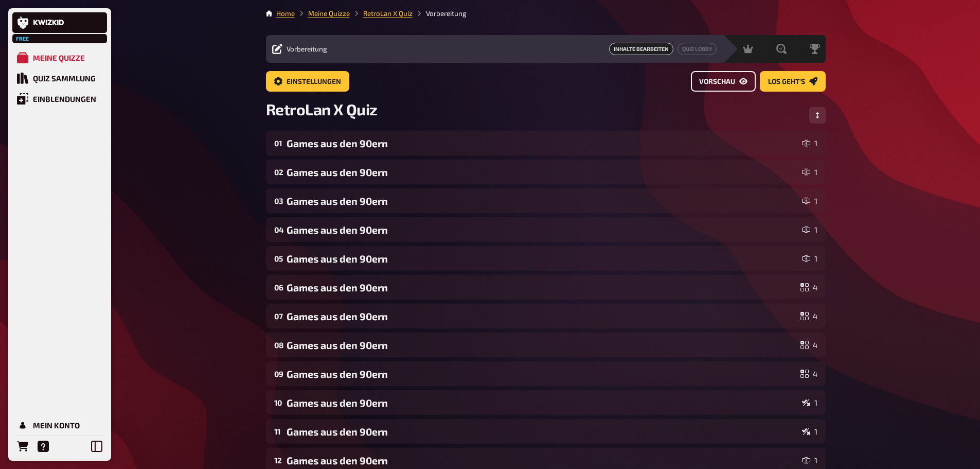  I want to click on a: Vorschau, so click(723, 82).